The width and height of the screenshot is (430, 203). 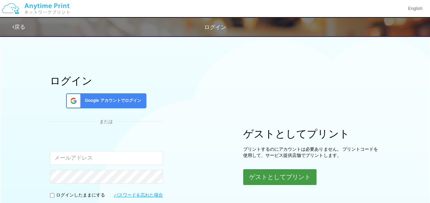 What do you see at coordinates (280, 177) in the screenshot?
I see `button: ゲストとしてプリント` at bounding box center [280, 177].